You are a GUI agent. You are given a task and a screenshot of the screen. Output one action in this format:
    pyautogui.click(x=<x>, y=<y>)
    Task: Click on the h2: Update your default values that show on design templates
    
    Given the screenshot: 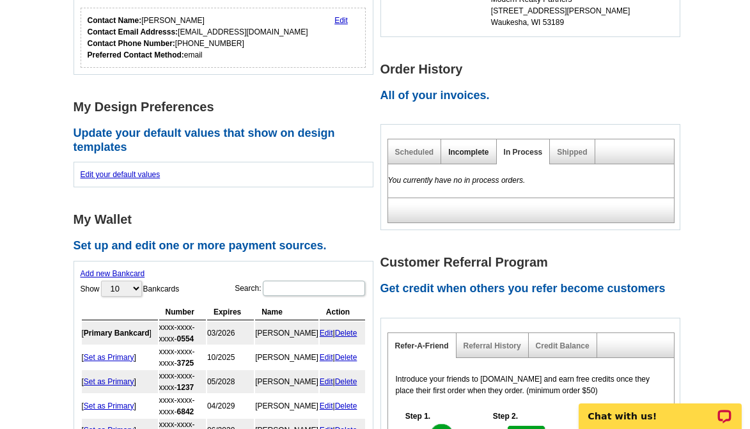 What is the action you would take?
    pyautogui.click(x=227, y=140)
    